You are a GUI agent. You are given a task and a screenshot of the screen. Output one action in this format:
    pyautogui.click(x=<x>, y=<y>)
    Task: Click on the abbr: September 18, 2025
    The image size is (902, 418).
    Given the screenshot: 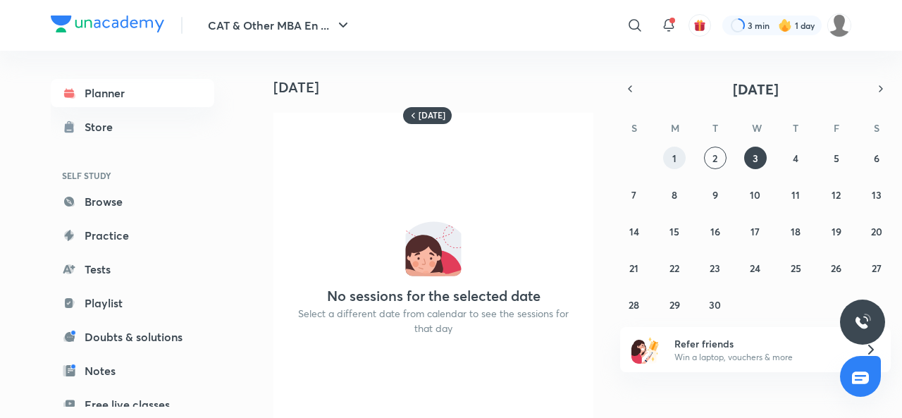 What is the action you would take?
    pyautogui.click(x=796, y=231)
    